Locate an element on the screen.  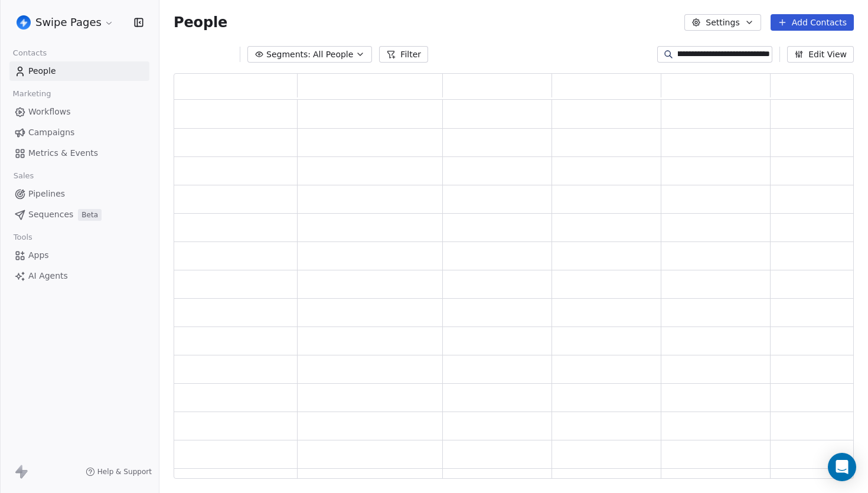
span: Segments: is located at coordinates (288, 54).